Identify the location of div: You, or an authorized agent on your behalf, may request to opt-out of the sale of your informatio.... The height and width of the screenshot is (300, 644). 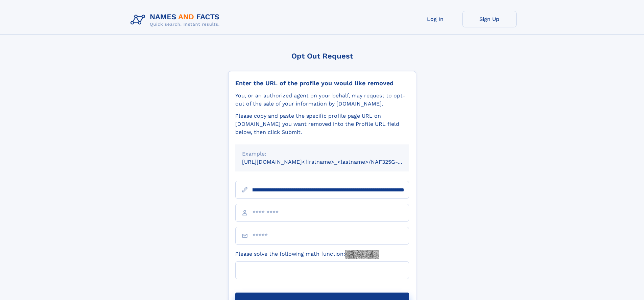
(322, 100).